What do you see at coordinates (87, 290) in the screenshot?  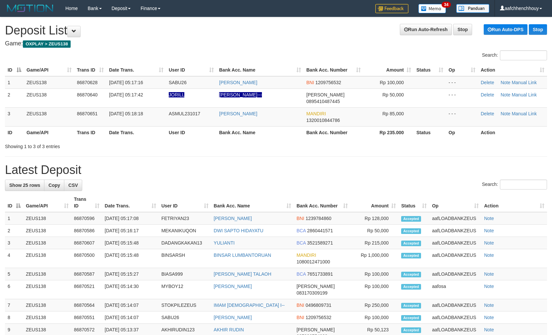 I see `td: 86870521` at bounding box center [87, 290].